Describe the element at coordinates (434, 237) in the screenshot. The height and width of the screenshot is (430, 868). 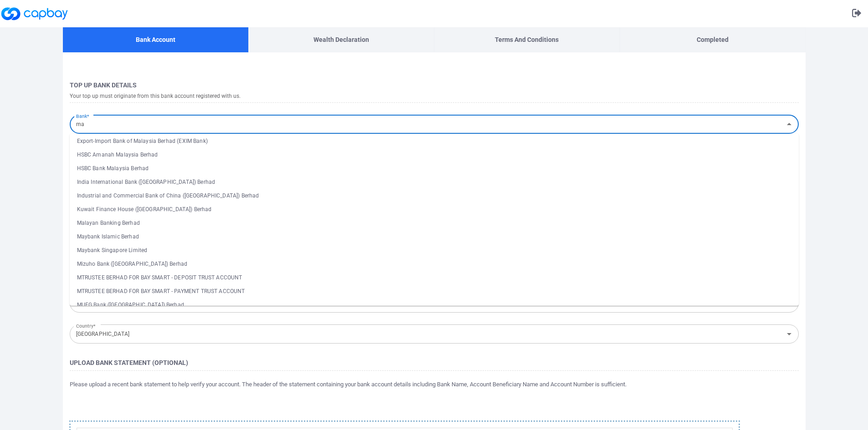
I see `li: Maybank Islamic Berhad` at that location.